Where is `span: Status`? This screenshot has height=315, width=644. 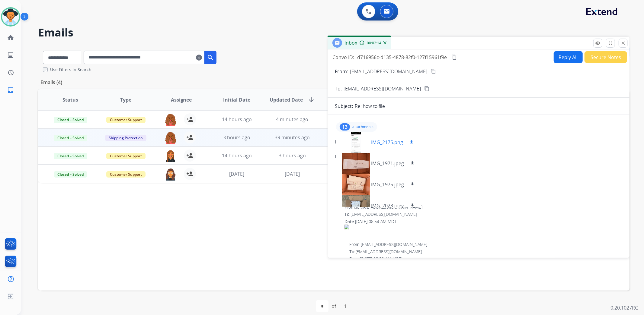
span: Status is located at coordinates (71, 100).